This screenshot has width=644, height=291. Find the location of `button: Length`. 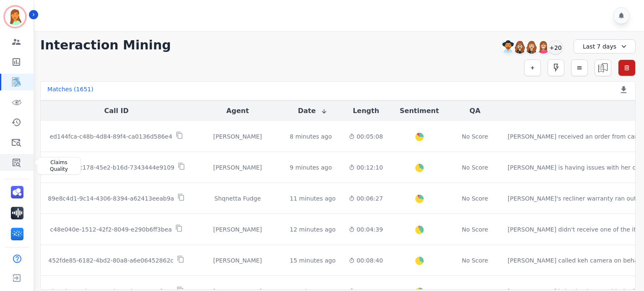

button: Length is located at coordinates (366, 111).